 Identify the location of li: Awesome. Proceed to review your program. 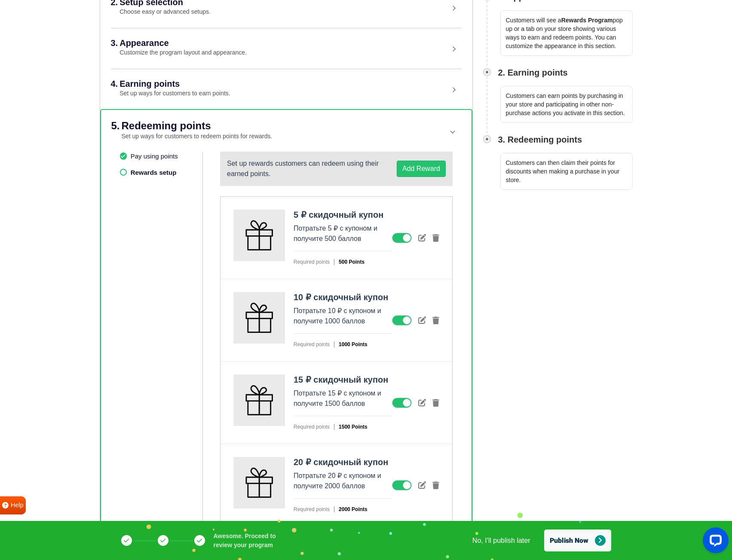
(245, 541).